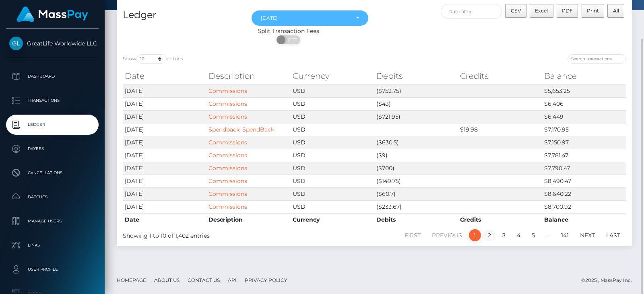 The height and width of the screenshot is (294, 644). I want to click on p: Manage Users, so click(53, 221).